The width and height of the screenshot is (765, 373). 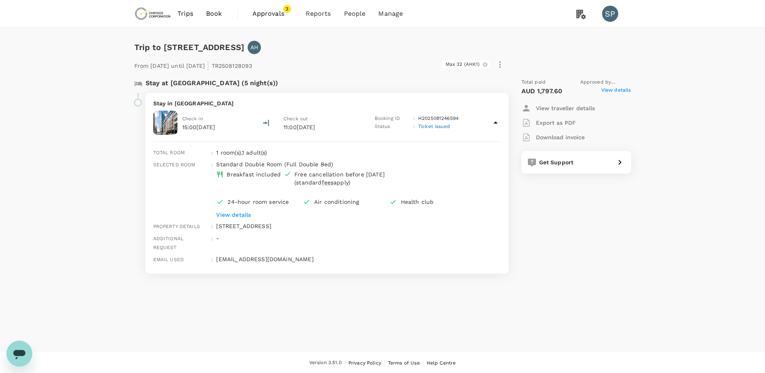 I want to click on span: Reports, so click(x=318, y=14).